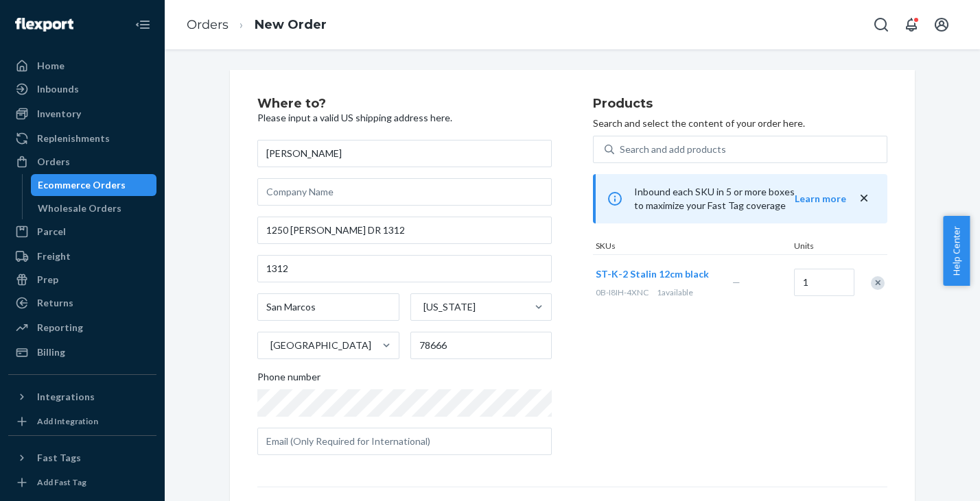 This screenshot has height=501, width=980. What do you see at coordinates (59, 328) in the screenshot?
I see `div: Reporting` at bounding box center [59, 328].